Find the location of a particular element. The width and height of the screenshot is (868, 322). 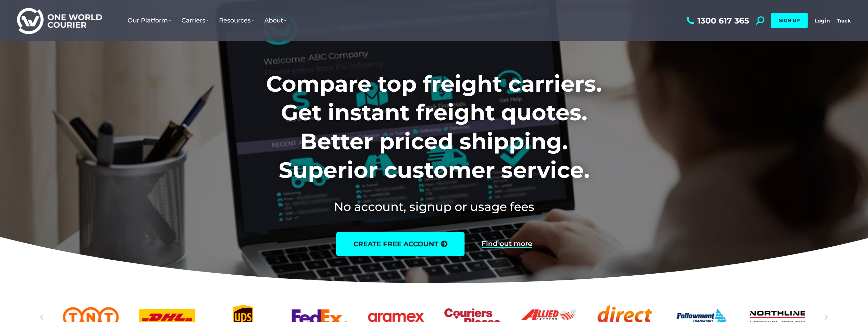

span: SIGN UP is located at coordinates (789, 20).